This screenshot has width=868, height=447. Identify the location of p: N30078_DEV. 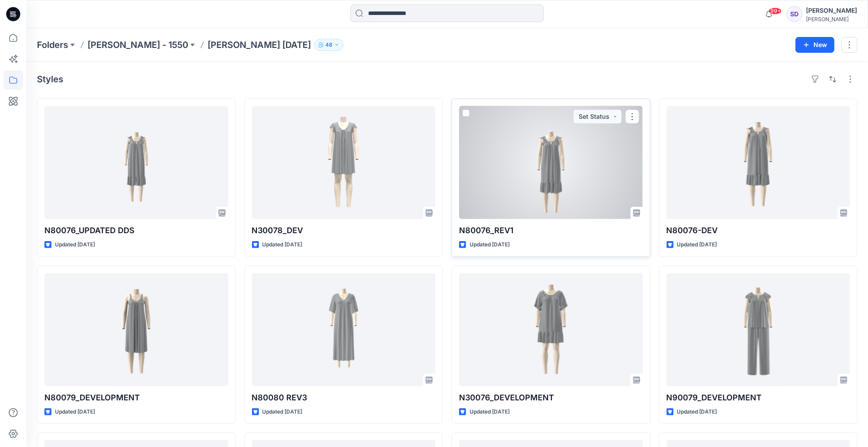
(344, 230).